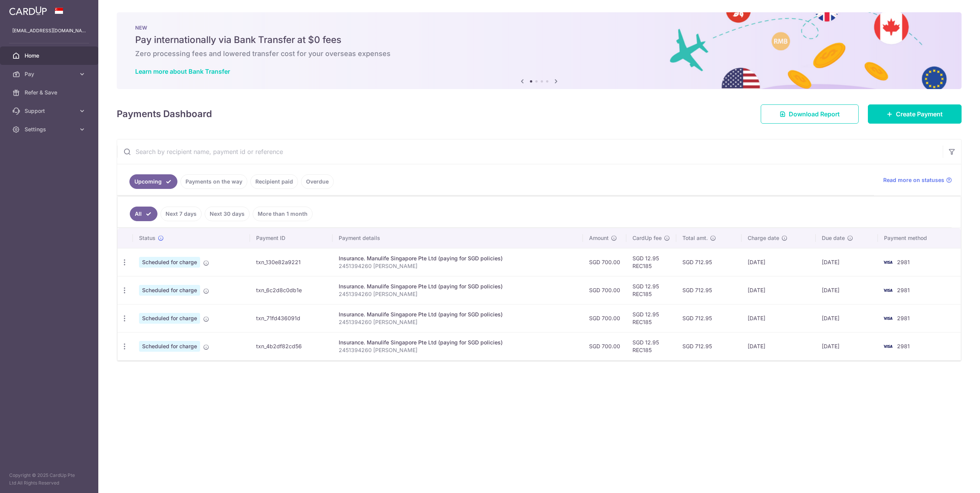 The image size is (980, 493). I want to click on span: Status, so click(147, 238).